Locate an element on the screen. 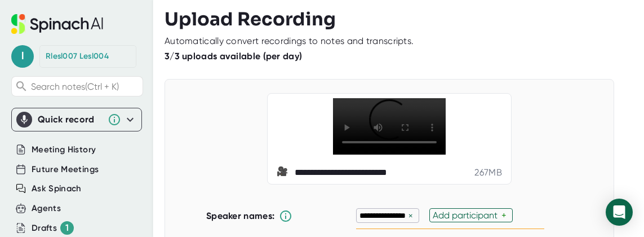 This screenshot has height=237, width=644. div: Automatically convert recordings to notes and transcripts. is located at coordinates (289, 41).